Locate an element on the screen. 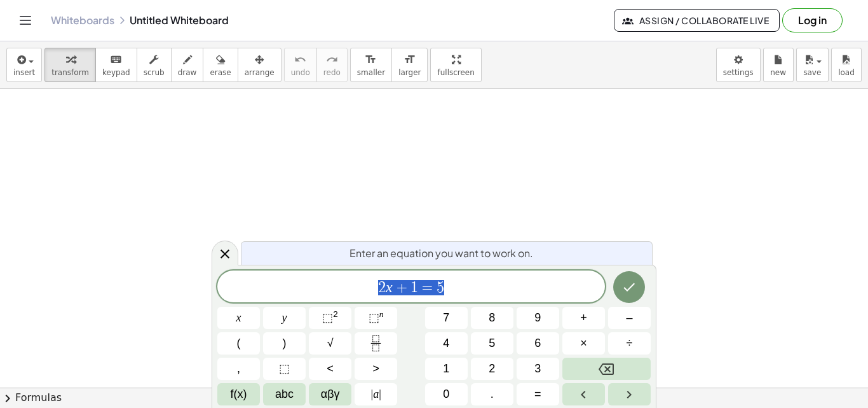 The height and width of the screenshot is (408, 868). button: Greater than is located at coordinates (375, 369).